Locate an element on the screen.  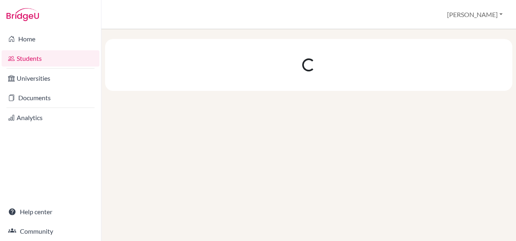
a: Community is located at coordinates (50, 231).